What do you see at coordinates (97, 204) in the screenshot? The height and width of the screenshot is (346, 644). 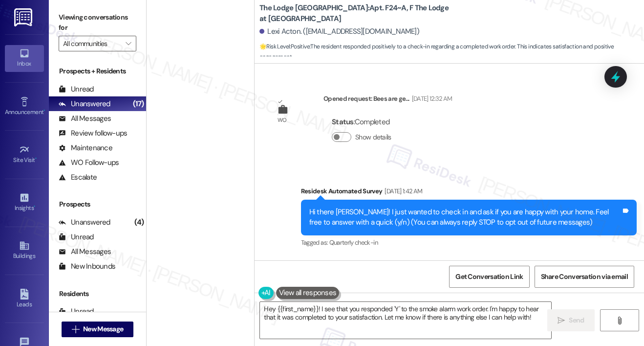 I see `div: Prospects` at bounding box center [97, 204].